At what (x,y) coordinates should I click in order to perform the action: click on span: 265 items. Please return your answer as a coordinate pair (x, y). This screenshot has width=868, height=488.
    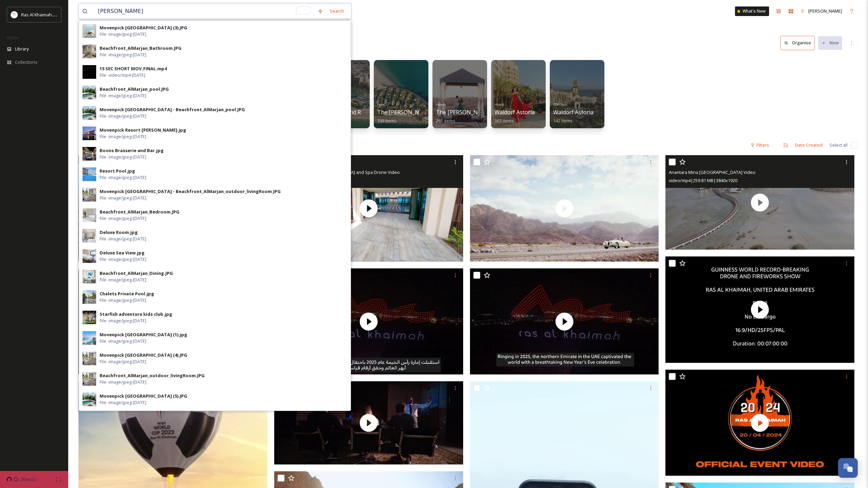
    Looking at the image, I should click on (446, 121).